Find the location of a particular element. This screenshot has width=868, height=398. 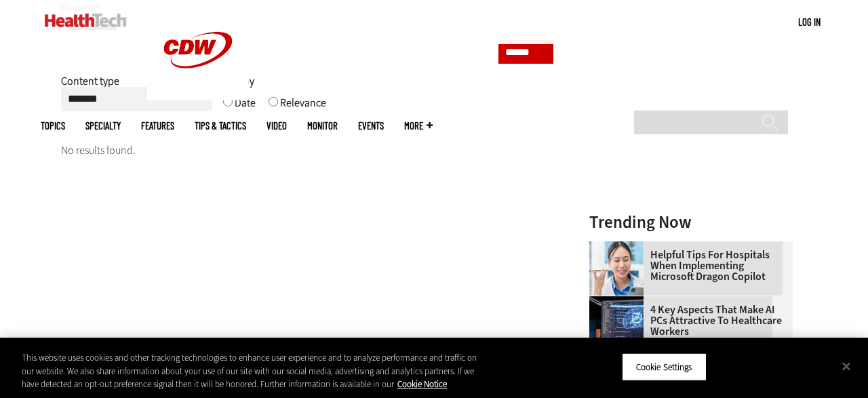

h3: Trending Now is located at coordinates (691, 222).